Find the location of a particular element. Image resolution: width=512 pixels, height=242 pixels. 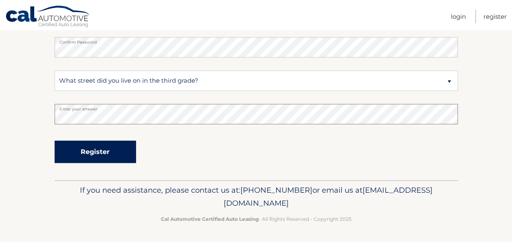

a: Register is located at coordinates (495, 16).